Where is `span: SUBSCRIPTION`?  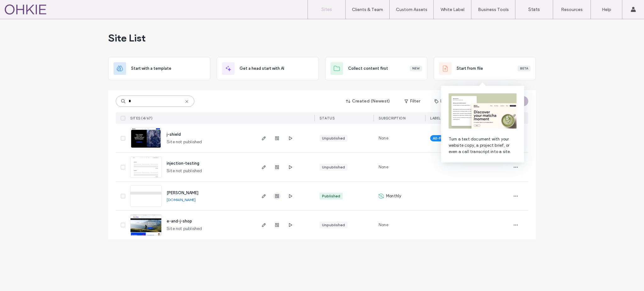
span: SUBSCRIPTION is located at coordinates (392, 118).